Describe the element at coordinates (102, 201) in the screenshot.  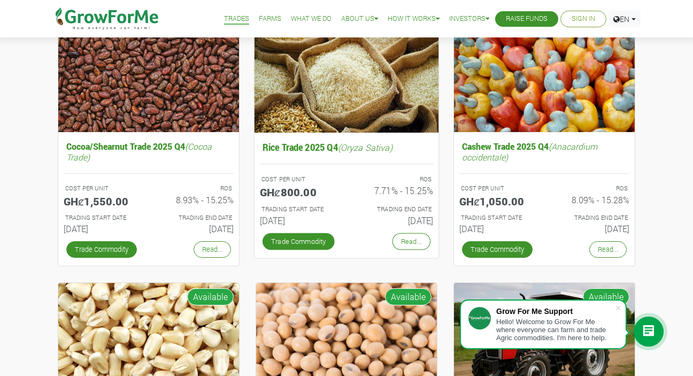
I see `h5: GHȼ1,550.00` at that location.